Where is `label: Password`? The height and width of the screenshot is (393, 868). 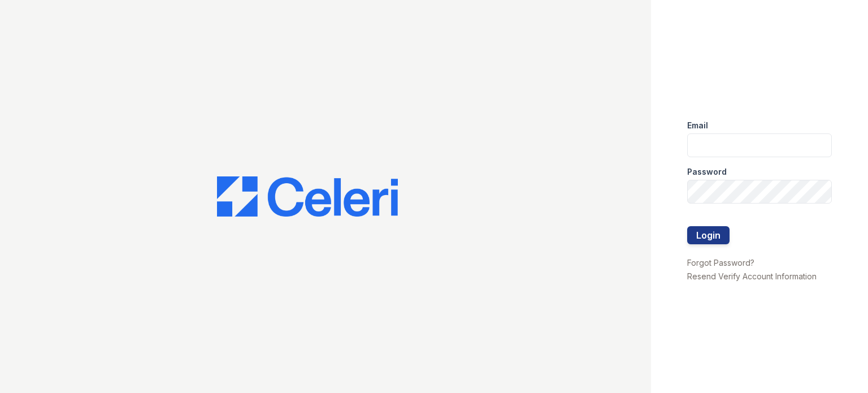 label: Password is located at coordinates (707, 172).